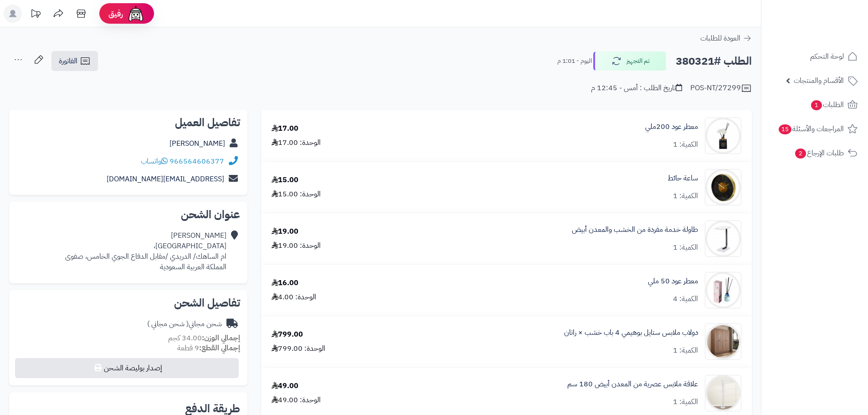  What do you see at coordinates (723, 238) in the screenshot?
I see `img: 1735575541-110108010255-90x90.jpg` at bounding box center [723, 238].